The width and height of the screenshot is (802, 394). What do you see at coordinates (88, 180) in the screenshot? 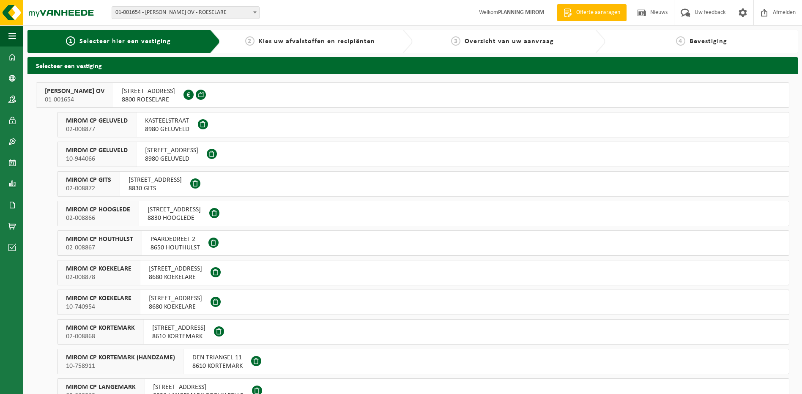
I see `span: MIROM CP GITS` at bounding box center [88, 180].